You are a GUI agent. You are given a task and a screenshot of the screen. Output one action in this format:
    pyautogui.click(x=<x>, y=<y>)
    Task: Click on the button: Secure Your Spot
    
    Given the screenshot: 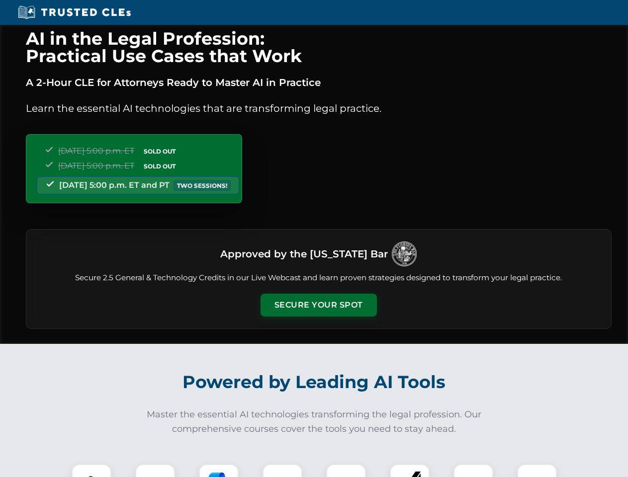 What is the action you would take?
    pyautogui.click(x=319, y=305)
    